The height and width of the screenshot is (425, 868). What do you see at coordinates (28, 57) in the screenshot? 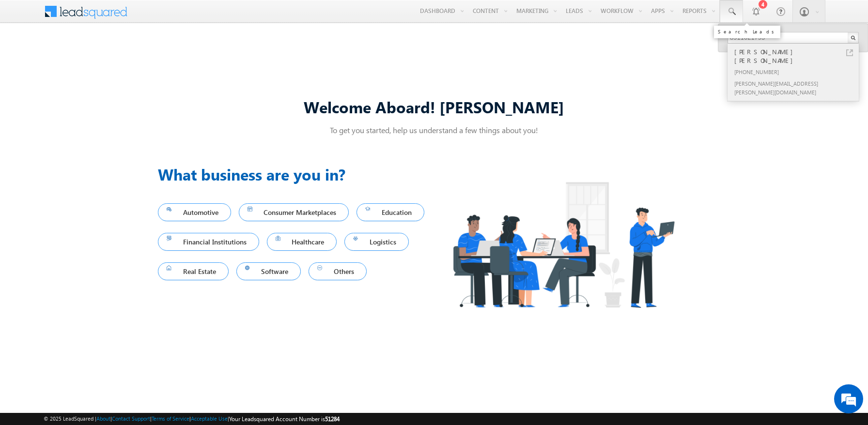
I see `img: d_60004797649_company_0_60004797649` at bounding box center [28, 57].